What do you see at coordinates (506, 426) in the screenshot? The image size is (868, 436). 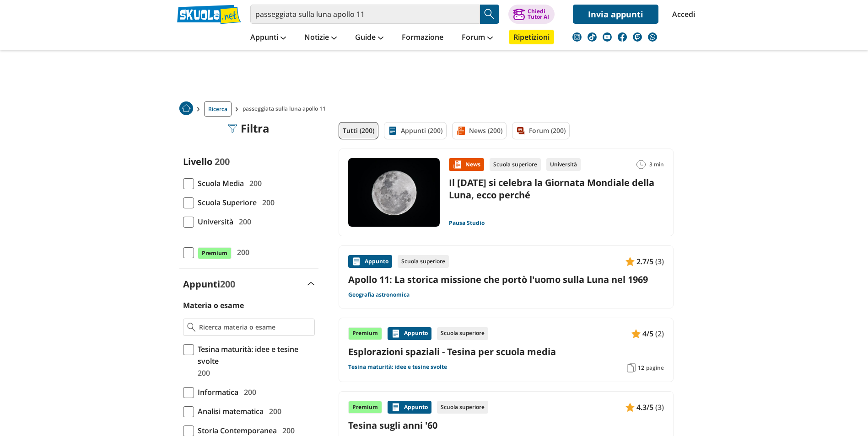 I see `a: Tesina sugli anni '60` at bounding box center [506, 426].